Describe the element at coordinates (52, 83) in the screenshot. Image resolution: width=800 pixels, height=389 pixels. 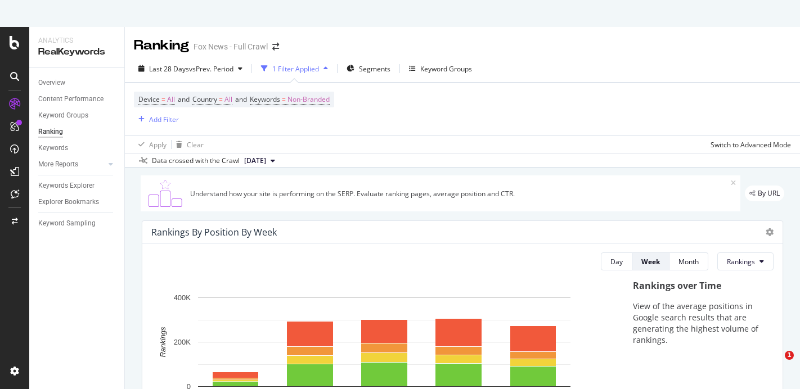
I see `div: Overview` at that location.